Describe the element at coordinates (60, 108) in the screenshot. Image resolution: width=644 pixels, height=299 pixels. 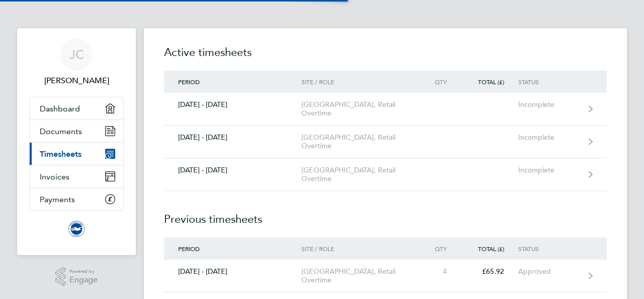
I see `span: Dashboard` at that location.